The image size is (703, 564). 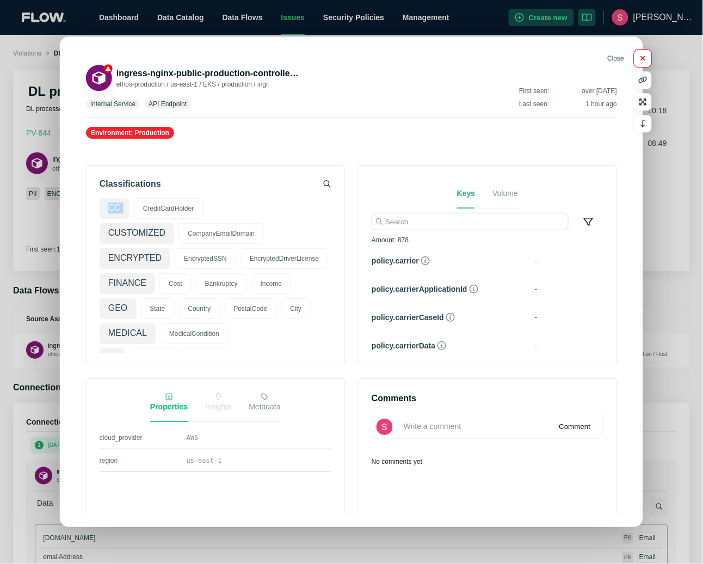 I want to click on span: EncryptedSSN, so click(x=205, y=259).